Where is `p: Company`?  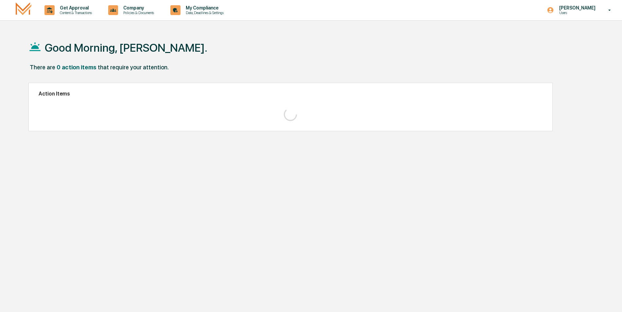 p: Company is located at coordinates (138, 8).